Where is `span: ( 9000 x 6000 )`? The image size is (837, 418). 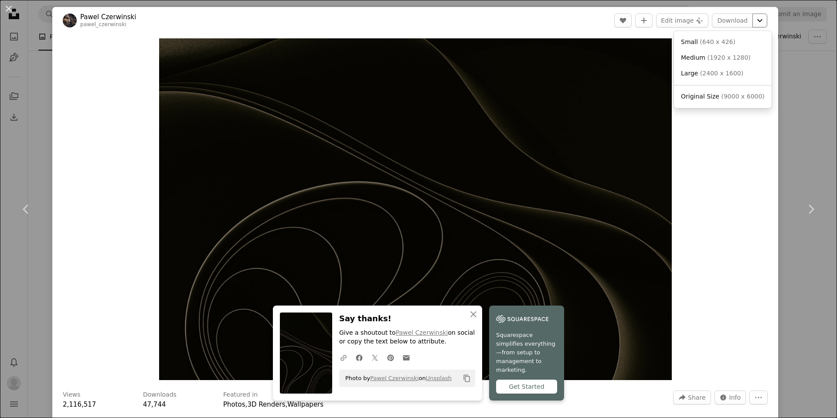 span: ( 9000 x 6000 ) is located at coordinates (742, 96).